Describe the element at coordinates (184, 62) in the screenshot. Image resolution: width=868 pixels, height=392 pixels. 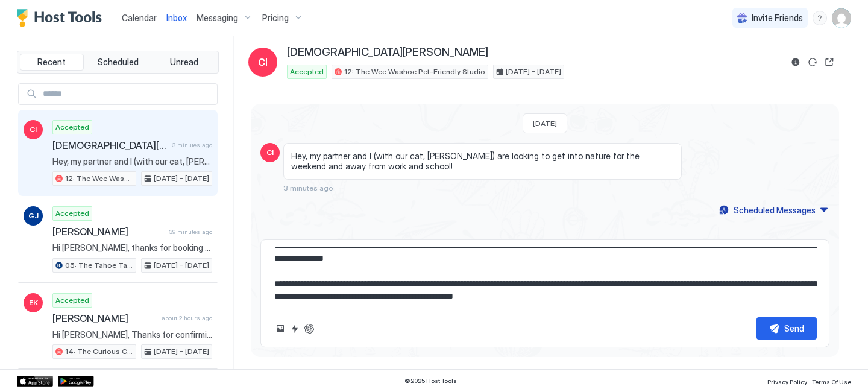
I see `span: Unread` at that location.